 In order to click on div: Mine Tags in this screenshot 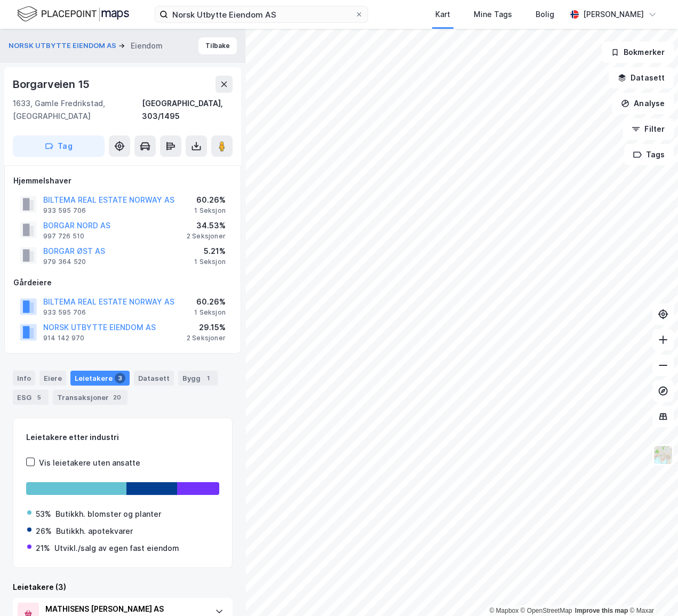, I will do `click(493, 15)`.